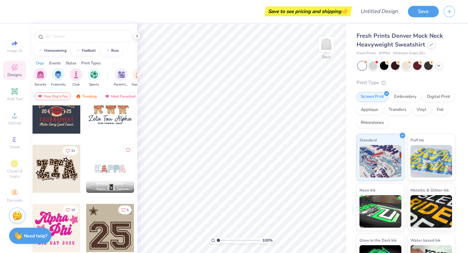  Describe the element at coordinates (58, 84) in the screenshot. I see `span: Fraternity` at that location.